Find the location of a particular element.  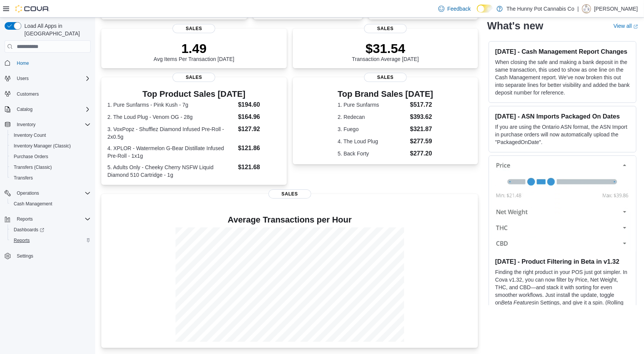

button: Transfers is located at coordinates (50, 178).